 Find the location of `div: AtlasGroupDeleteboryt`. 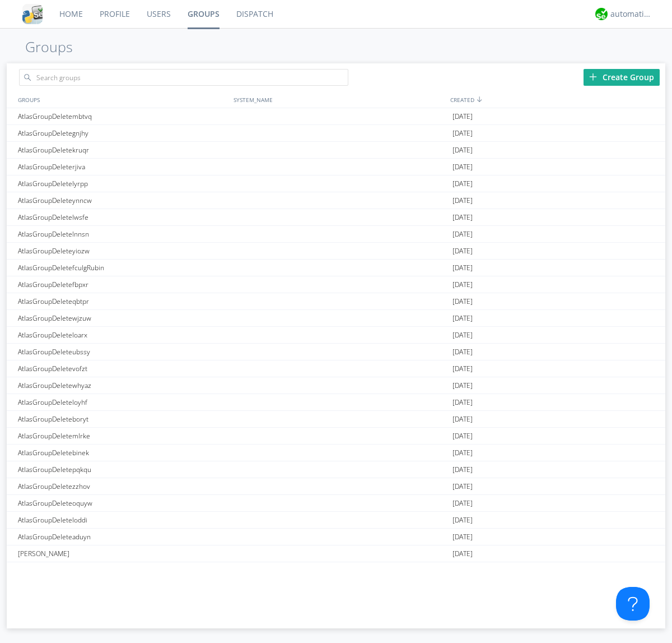

div: AtlasGroupDeleteboryt is located at coordinates (123, 419).